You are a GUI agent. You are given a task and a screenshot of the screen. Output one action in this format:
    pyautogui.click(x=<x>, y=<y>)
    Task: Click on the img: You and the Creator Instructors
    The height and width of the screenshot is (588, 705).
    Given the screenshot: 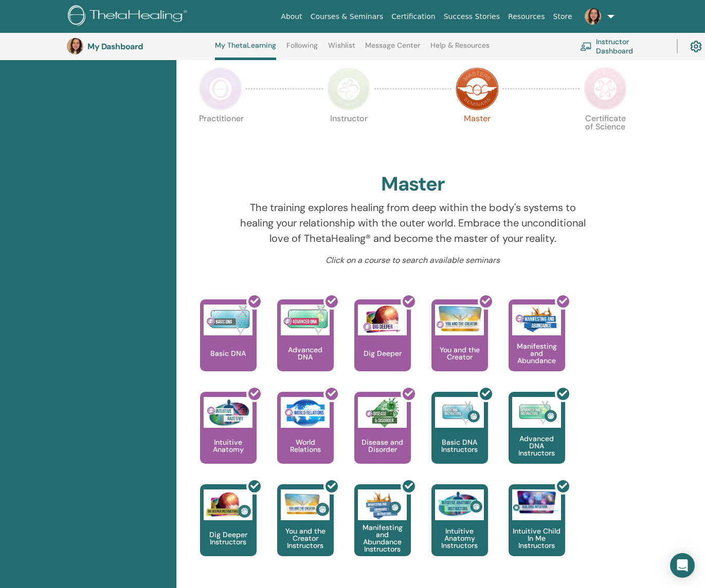 What is the action you would take?
    pyautogui.click(x=305, y=505)
    